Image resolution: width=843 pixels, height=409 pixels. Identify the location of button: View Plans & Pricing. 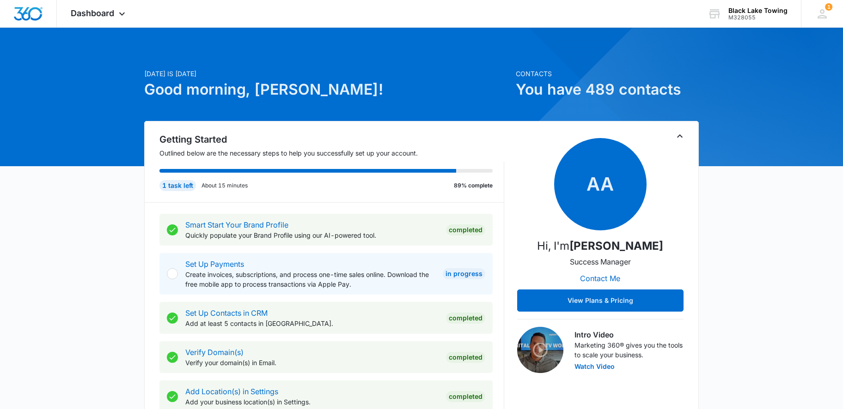
(600, 301).